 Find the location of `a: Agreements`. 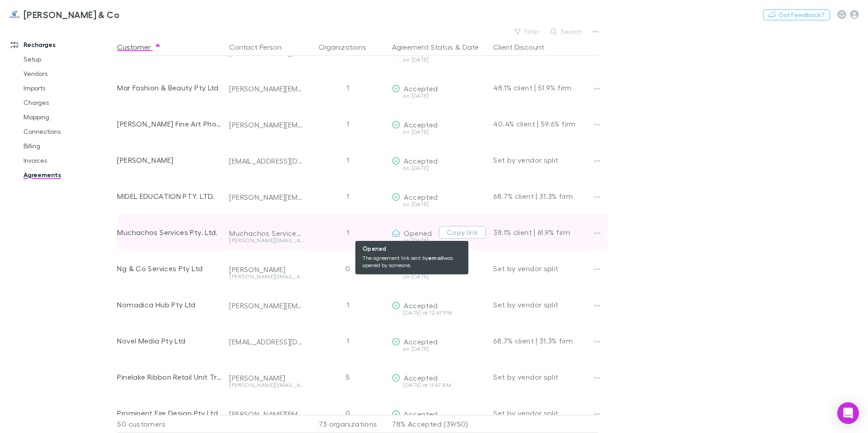

a: Agreements is located at coordinates (68, 175).